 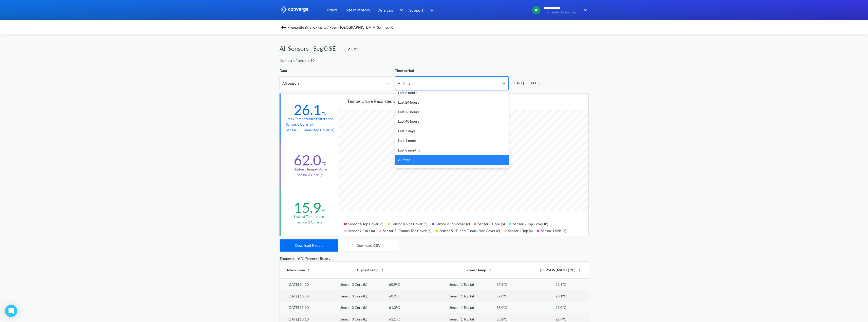 I want to click on p: Sensor 2 Core (a), so click(x=310, y=223).